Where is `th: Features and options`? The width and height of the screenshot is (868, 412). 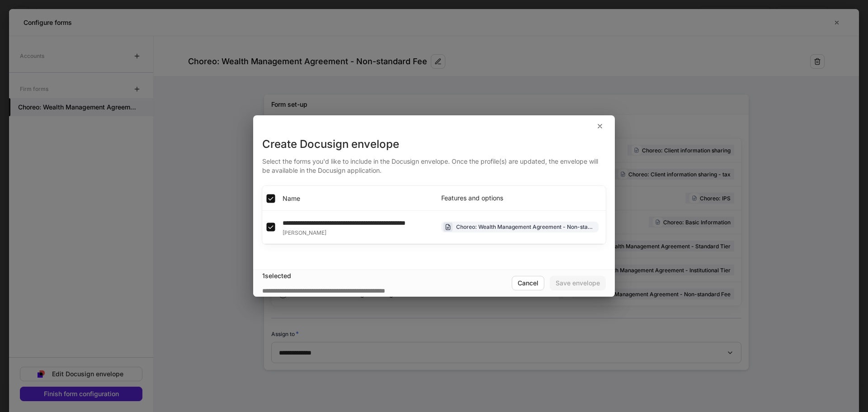 th: Features and options is located at coordinates (520, 198).